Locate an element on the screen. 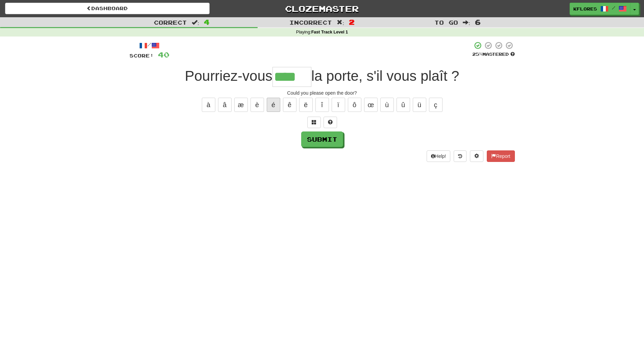  span: 6 is located at coordinates (477, 22).